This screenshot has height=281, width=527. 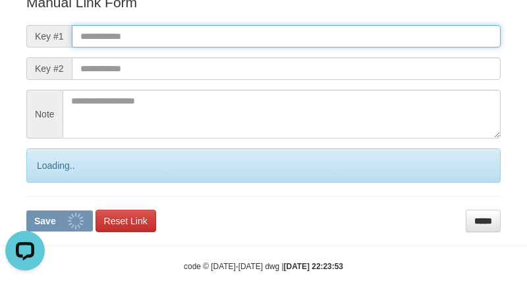 What do you see at coordinates (25, 25) in the screenshot?
I see `button: Open LiveChat chat widget` at bounding box center [25, 25].